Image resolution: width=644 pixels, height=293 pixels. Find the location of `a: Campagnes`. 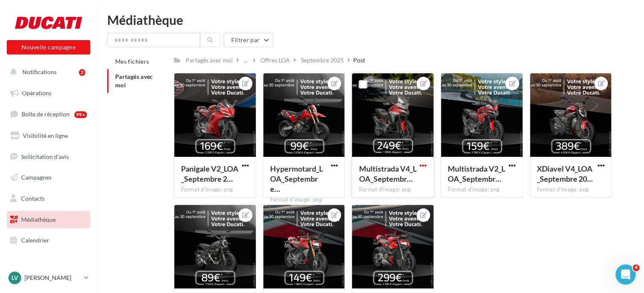

a: Campagnes is located at coordinates (49, 178).